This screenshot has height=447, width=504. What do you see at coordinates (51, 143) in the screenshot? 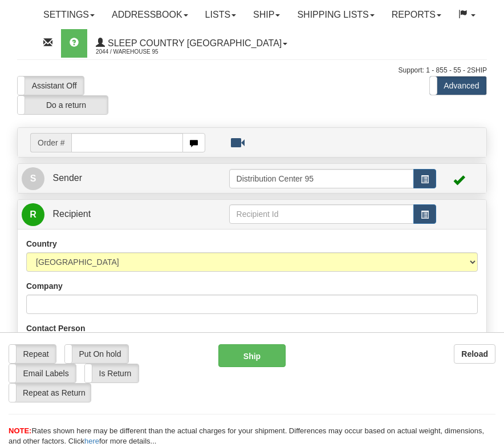
I see `span: Order #` at bounding box center [51, 143].